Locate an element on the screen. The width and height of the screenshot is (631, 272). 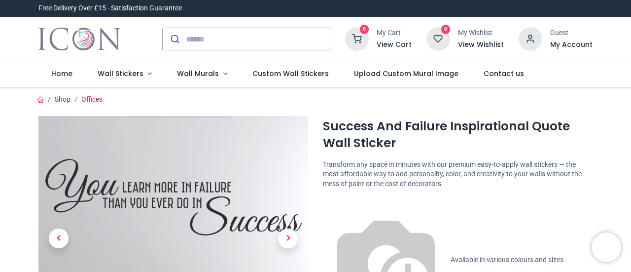
div: My Wishlist is located at coordinates (481, 33).